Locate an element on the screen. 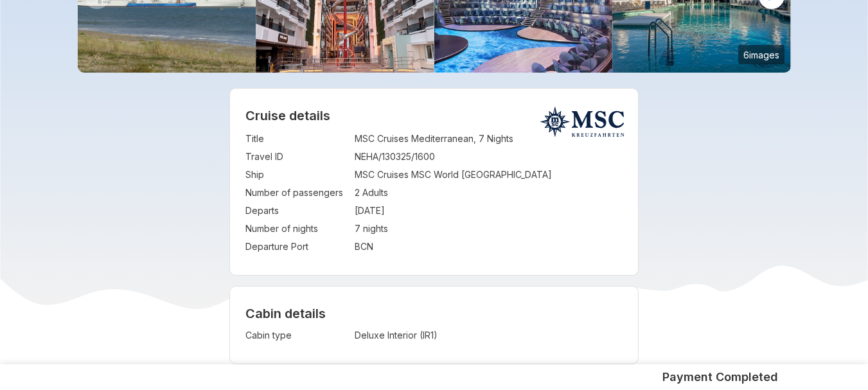 This screenshot has height=390, width=868. small: 6 images is located at coordinates (761, 54).